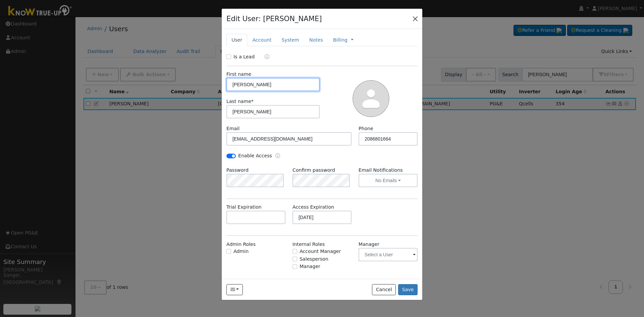  I want to click on span: Required, so click(252, 101).